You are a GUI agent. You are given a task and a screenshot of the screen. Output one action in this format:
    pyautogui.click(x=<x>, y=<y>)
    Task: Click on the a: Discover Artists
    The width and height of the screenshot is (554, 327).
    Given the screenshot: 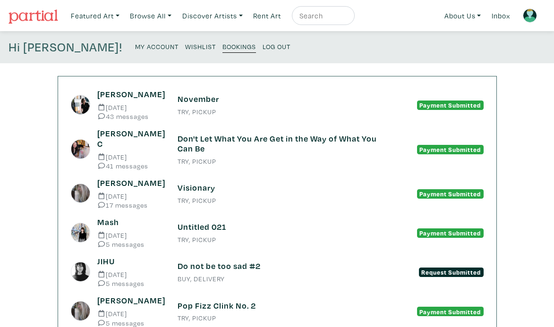 What is the action you would take?
    pyautogui.click(x=212, y=16)
    